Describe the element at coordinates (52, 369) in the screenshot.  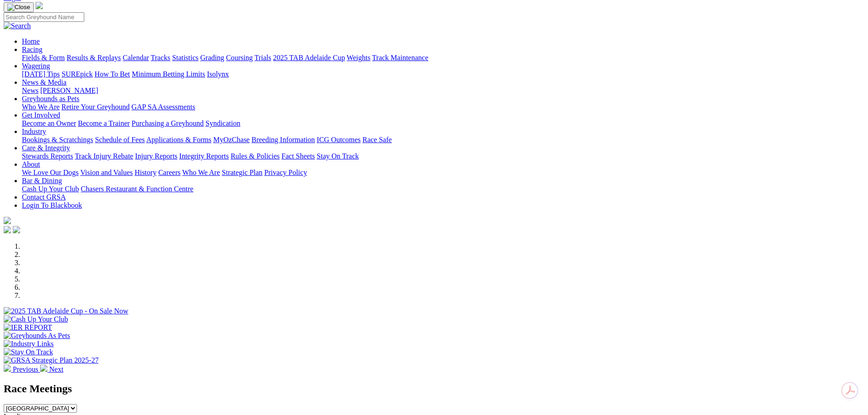
I see `a: Next` at that location.